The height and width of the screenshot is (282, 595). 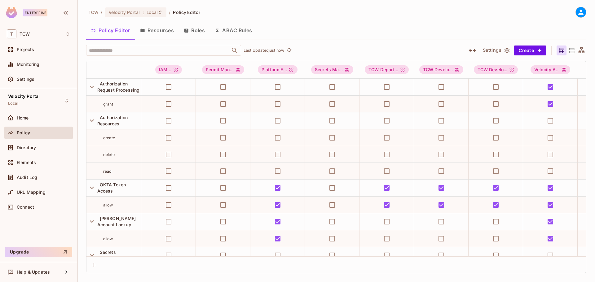 What do you see at coordinates (109, 155) in the screenshot?
I see `span: delete` at bounding box center [109, 155].